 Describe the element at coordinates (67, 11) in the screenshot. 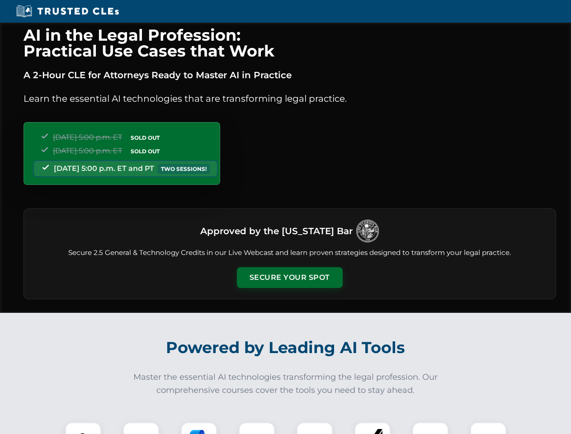

I see `img: Trusted CLEs` at that location.